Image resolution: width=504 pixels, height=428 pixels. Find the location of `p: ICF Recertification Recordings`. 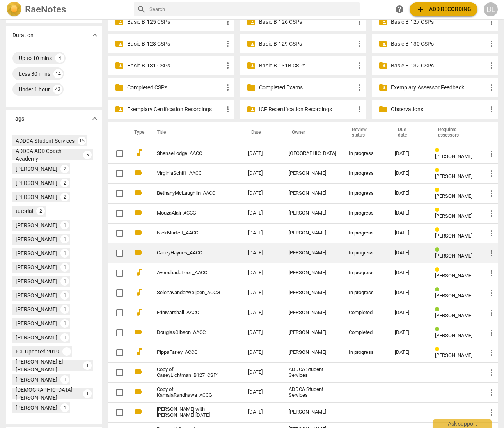

p: ICF Recertification Recordings is located at coordinates (307, 109).